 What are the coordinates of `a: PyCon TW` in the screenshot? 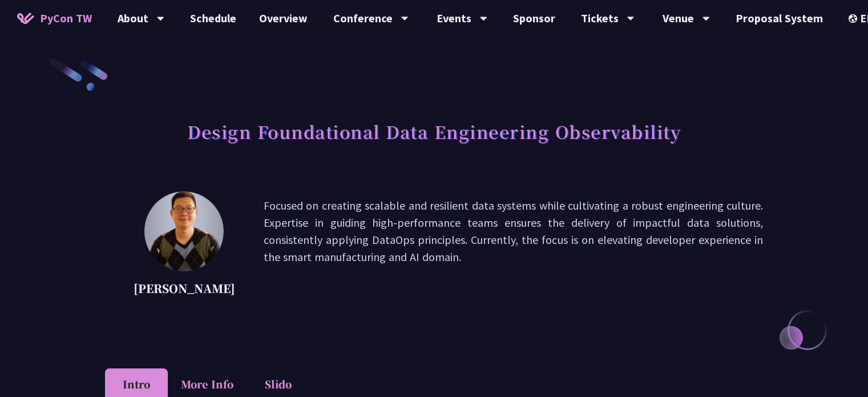 It's located at (55, 18).